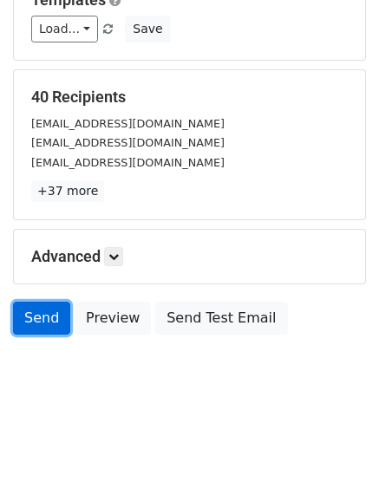  Describe the element at coordinates (189, 97) in the screenshot. I see `h5: 40 Recipients` at that location.